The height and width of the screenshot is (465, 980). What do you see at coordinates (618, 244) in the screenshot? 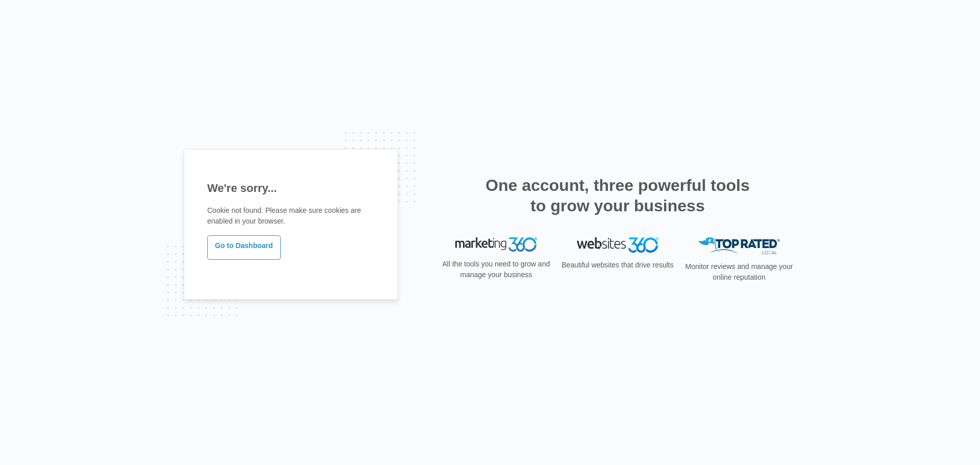
I see `img: Websites 360` at bounding box center [618, 244].